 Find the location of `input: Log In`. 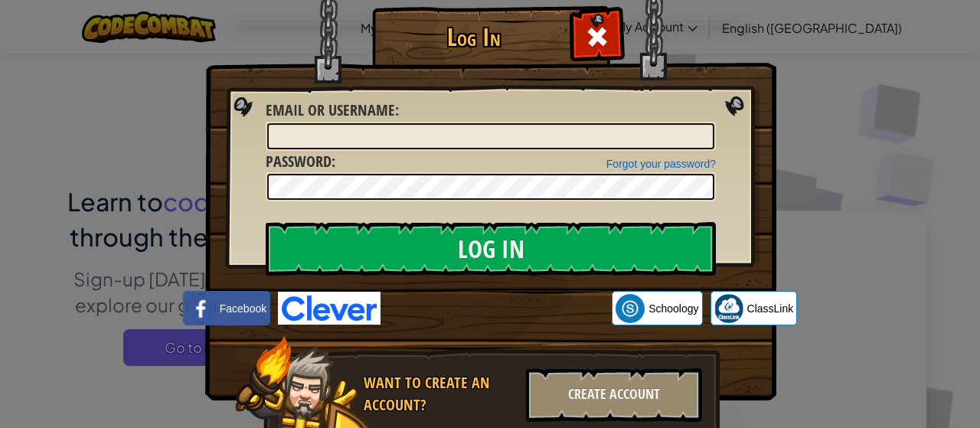

input: Log In is located at coordinates (490, 249).